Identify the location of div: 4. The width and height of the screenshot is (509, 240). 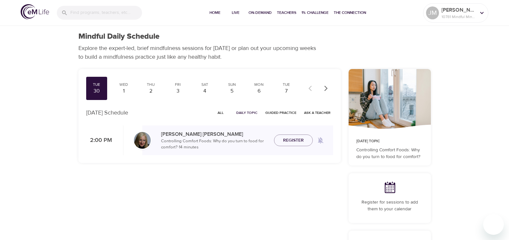
(205, 91).